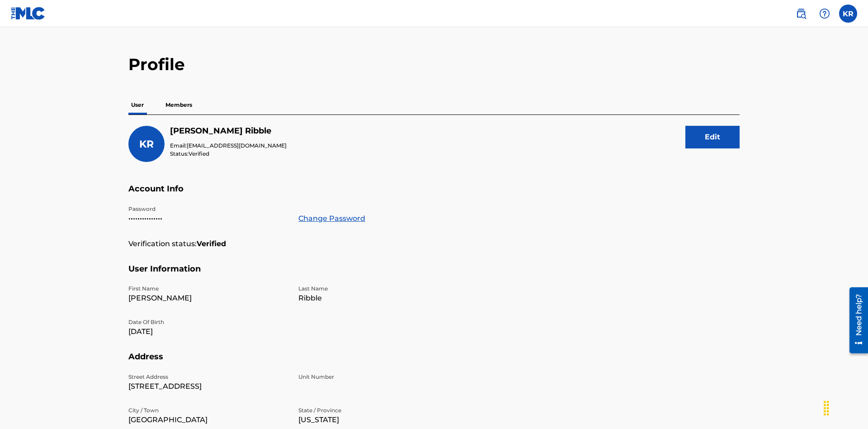 The width and height of the screenshot is (868, 429). What do you see at coordinates (378, 411) in the screenshot?
I see `p: State / Province` at bounding box center [378, 411].